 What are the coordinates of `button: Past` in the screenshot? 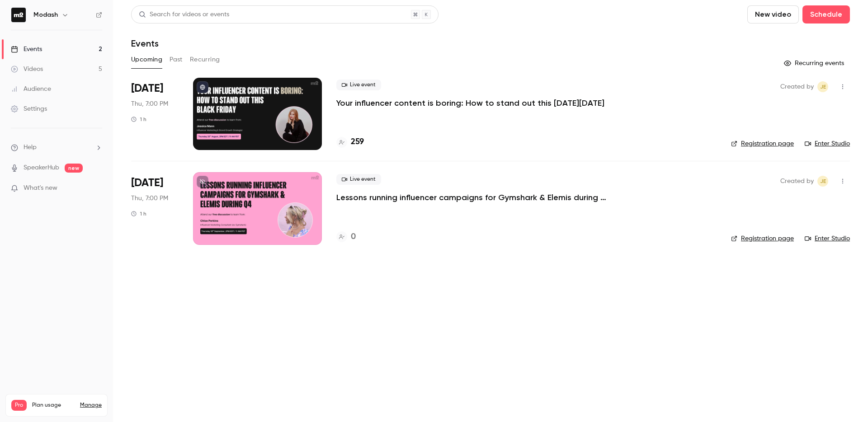 It's located at (176, 60).